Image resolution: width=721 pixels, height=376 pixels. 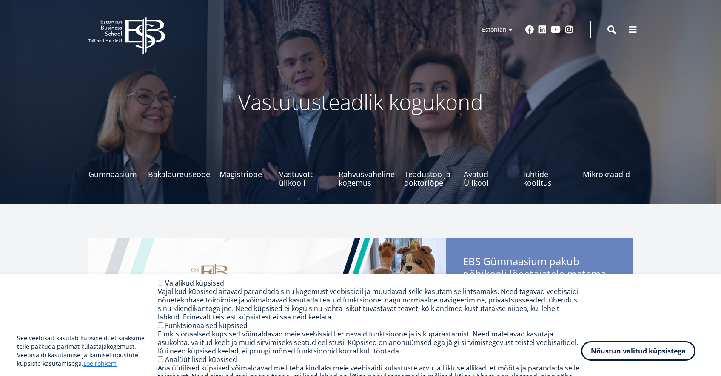 What do you see at coordinates (369, 343) in the screenshot?
I see `div: Funktsionaalsed küpsised võimaldavad meie veebisaidil erinevaid funktsioone ja isikupärastamist. ...` at bounding box center [369, 343].